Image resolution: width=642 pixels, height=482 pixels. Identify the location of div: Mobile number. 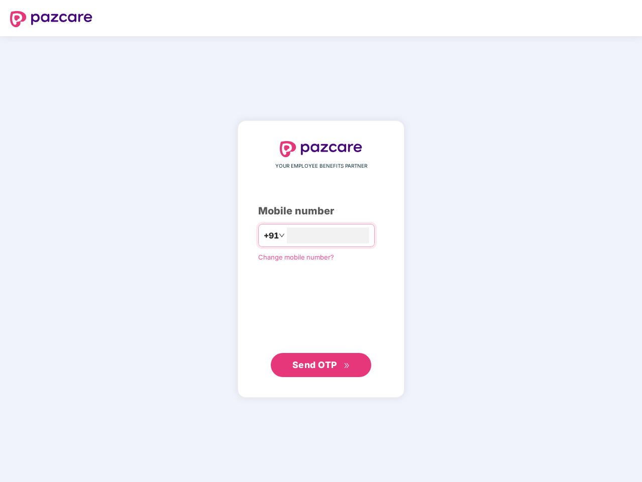
(321, 211).